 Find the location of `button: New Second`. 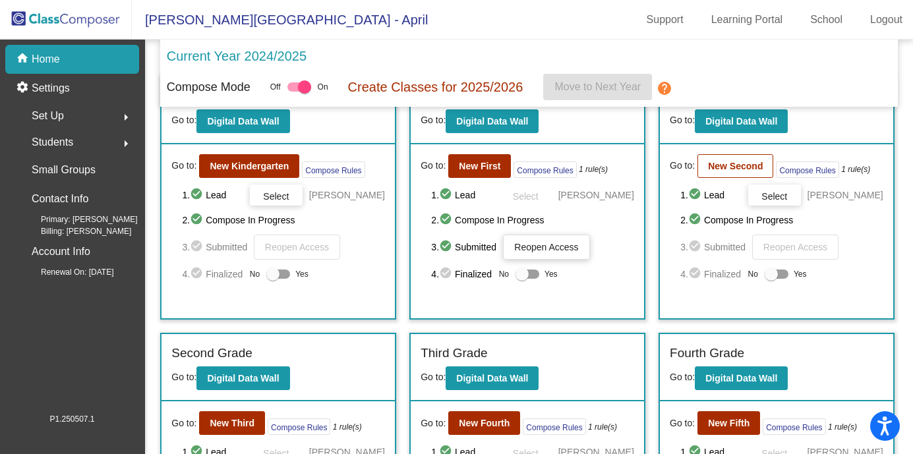

button: New Second is located at coordinates (735, 166).